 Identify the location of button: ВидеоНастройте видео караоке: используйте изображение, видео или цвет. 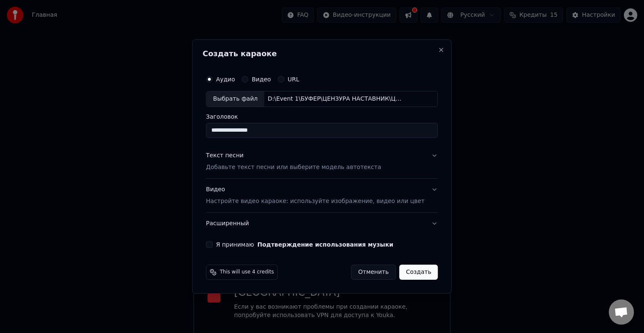
(321, 196).